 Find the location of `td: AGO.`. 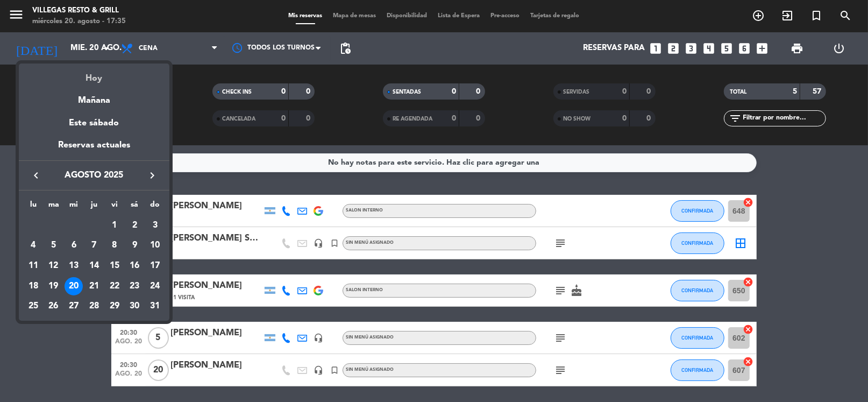

td: AGO. is located at coordinates (63, 226).